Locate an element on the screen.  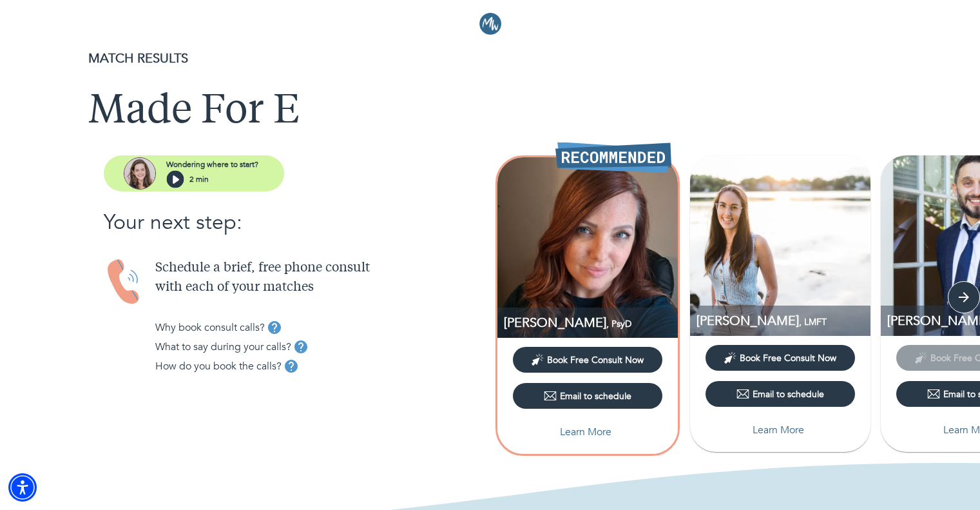
p: LMFT is located at coordinates (783, 320).